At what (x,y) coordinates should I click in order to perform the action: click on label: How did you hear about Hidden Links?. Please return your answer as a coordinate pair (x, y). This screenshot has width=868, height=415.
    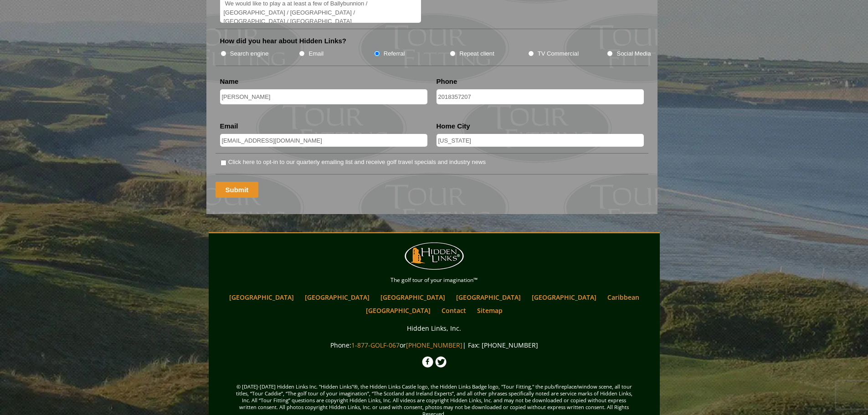
    Looking at the image, I should click on (283, 41).